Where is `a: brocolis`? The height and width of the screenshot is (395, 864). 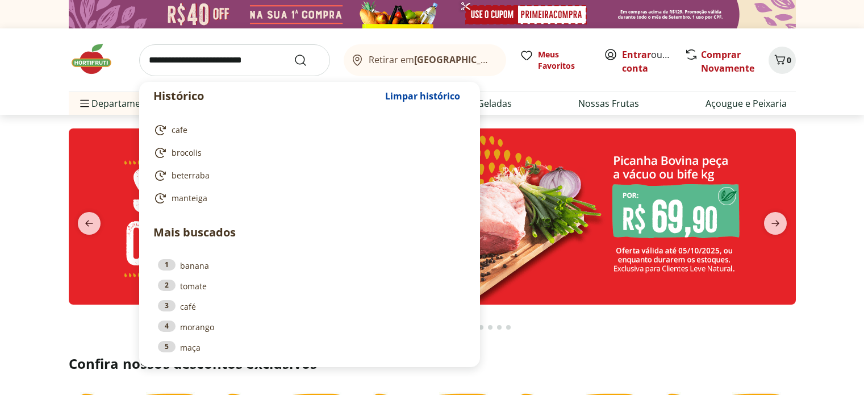 a: brocolis is located at coordinates (307, 153).